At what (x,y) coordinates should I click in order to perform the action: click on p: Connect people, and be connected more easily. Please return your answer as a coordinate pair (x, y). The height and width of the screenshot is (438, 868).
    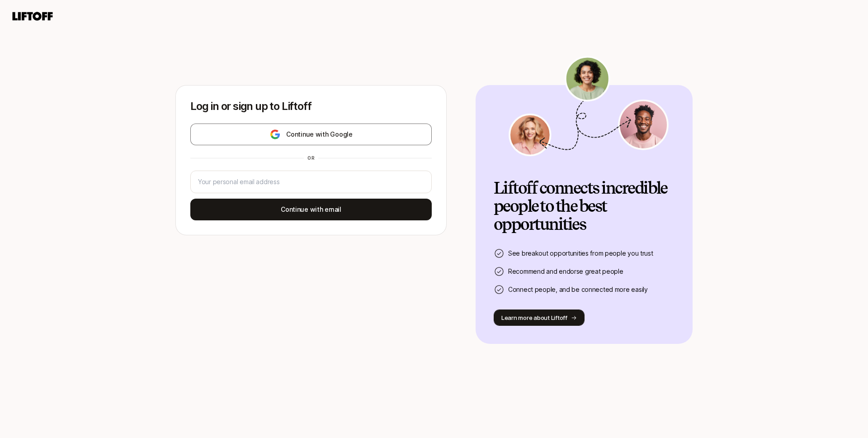
    Looking at the image, I should click on (578, 289).